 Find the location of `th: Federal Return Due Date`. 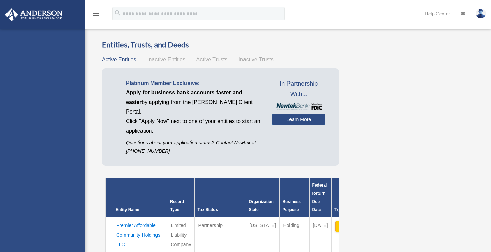

th: Federal Return Due Date is located at coordinates (320, 198).